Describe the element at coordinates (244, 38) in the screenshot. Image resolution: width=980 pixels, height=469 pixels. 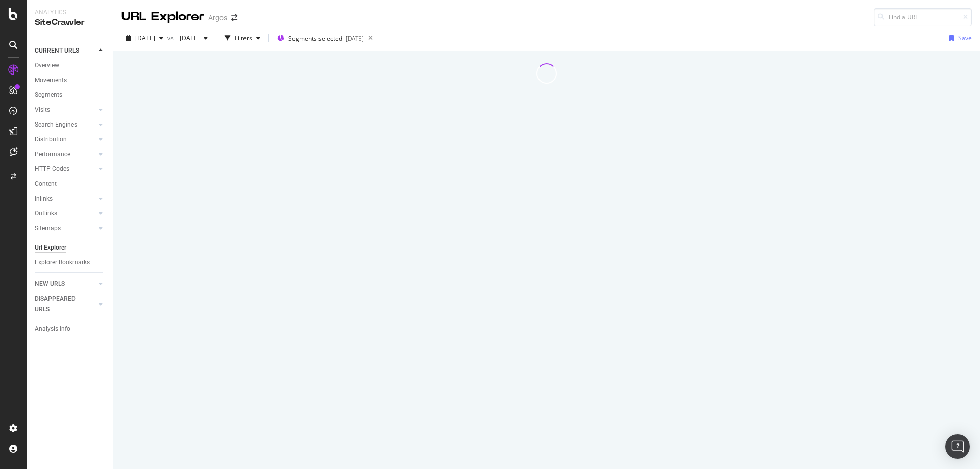
I see `div: Filters` at that location.